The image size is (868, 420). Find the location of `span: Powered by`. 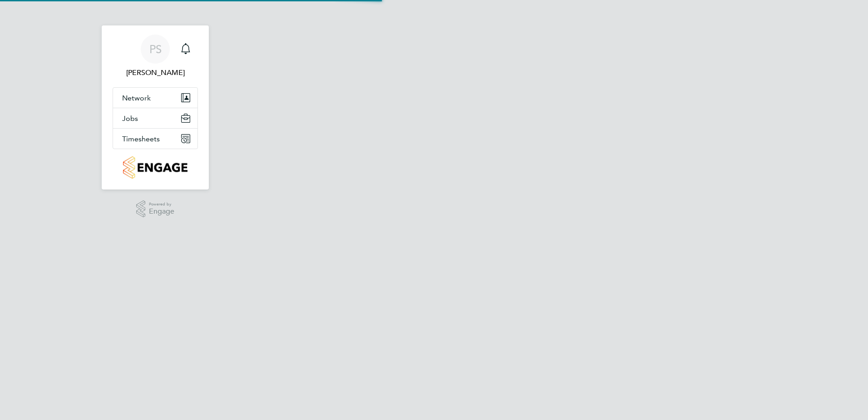

span: Powered by is located at coordinates (162, 204).